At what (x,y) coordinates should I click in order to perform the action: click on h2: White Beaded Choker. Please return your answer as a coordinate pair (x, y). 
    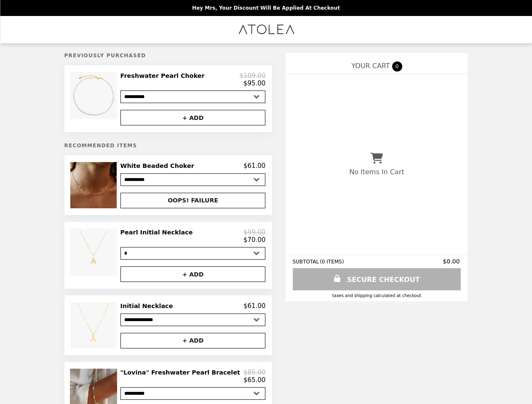
    Looking at the image, I should click on (159, 166).